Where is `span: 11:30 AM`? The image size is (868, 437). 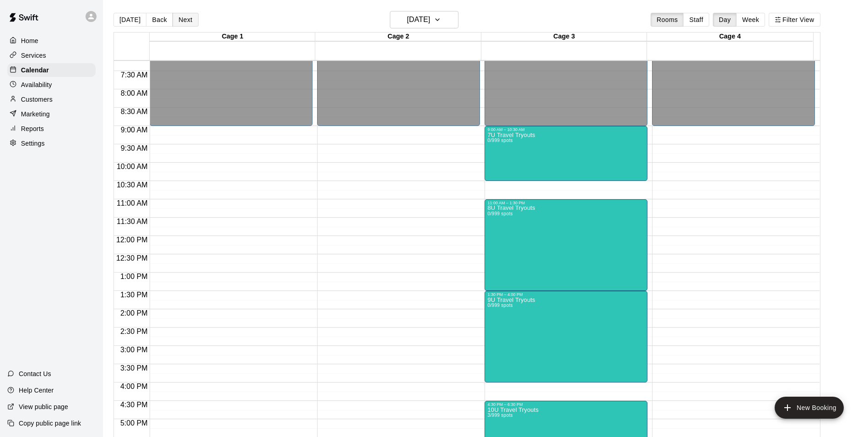
span: 11:30 AM is located at coordinates (132, 221).